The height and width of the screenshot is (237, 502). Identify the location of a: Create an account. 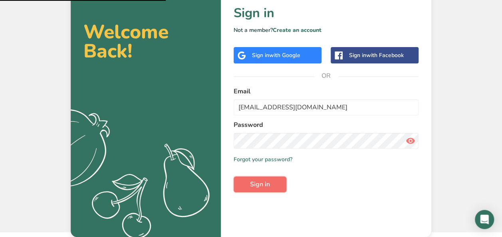
(297, 30).